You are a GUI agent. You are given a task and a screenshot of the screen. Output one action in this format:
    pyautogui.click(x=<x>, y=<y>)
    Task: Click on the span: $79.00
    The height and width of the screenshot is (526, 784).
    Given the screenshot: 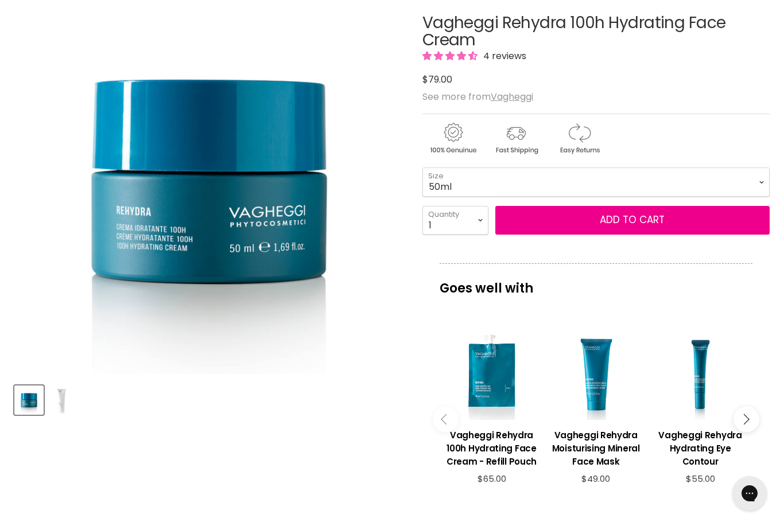 What is the action you would take?
    pyautogui.click(x=437, y=79)
    